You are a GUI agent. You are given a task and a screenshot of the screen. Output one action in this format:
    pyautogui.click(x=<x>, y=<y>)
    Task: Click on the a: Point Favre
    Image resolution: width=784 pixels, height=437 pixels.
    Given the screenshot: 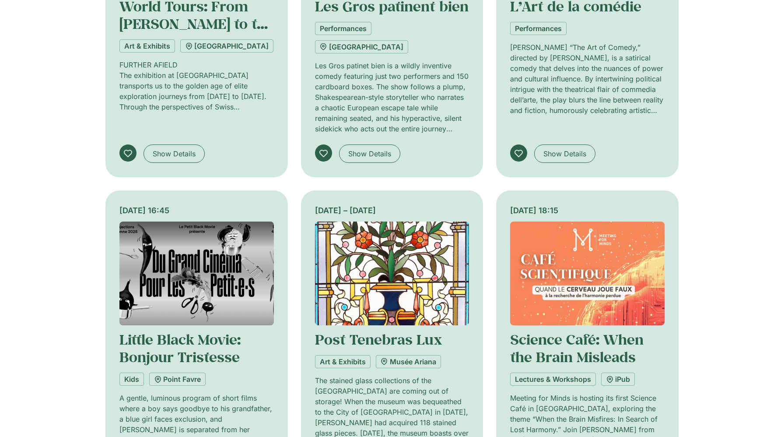 What is the action you would take?
    pyautogui.click(x=177, y=379)
    